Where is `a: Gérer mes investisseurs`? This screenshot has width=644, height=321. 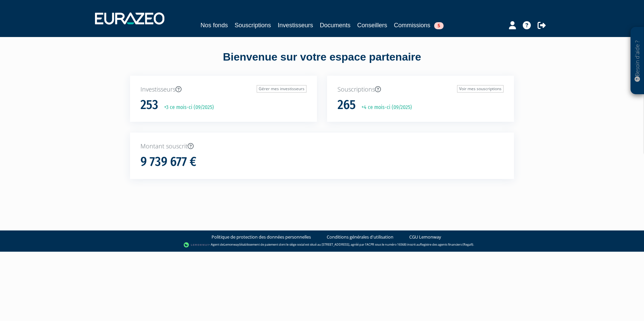
a: Gérer mes investisseurs is located at coordinates (282, 89).